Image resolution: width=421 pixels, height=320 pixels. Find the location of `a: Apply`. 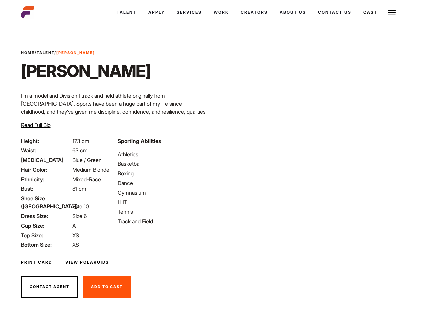

a: Apply is located at coordinates (156, 12).